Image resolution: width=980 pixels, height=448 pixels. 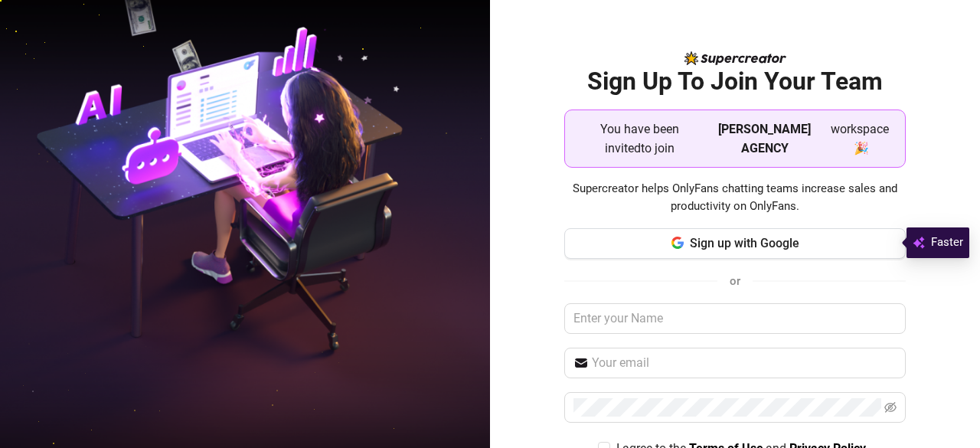 I want to click on span: workspace 🎉, so click(x=860, y=139).